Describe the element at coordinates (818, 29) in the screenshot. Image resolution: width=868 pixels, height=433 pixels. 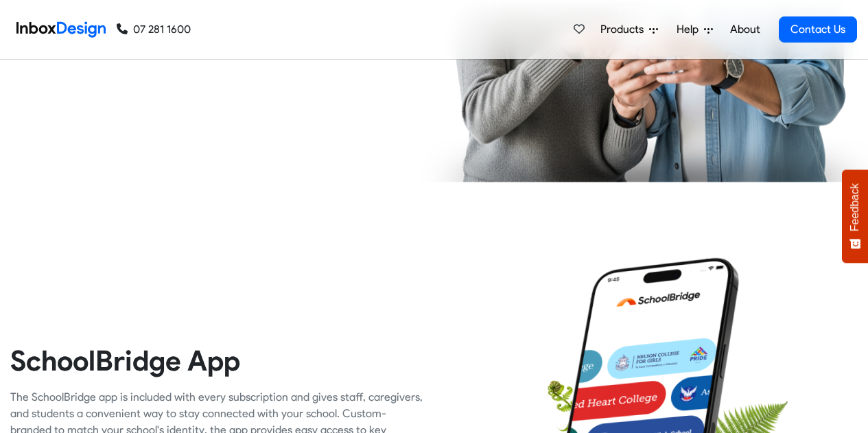
I see `a: Contact Us` at that location.